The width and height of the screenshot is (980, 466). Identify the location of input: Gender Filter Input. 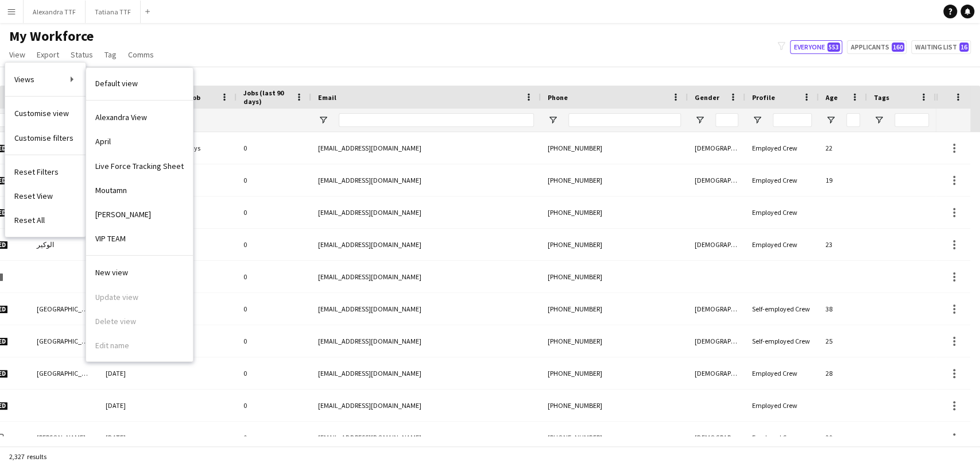
(727, 120).